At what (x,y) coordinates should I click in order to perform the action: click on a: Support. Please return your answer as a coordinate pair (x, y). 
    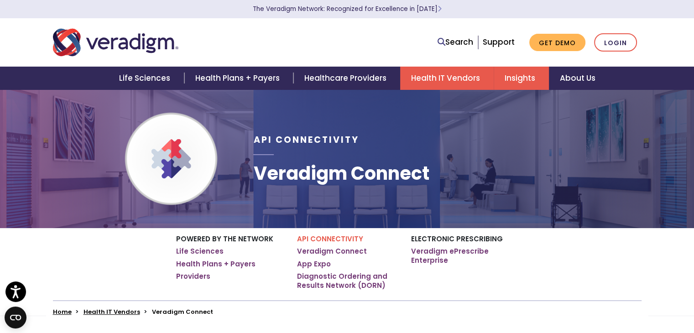
    Looking at the image, I should click on (499, 42).